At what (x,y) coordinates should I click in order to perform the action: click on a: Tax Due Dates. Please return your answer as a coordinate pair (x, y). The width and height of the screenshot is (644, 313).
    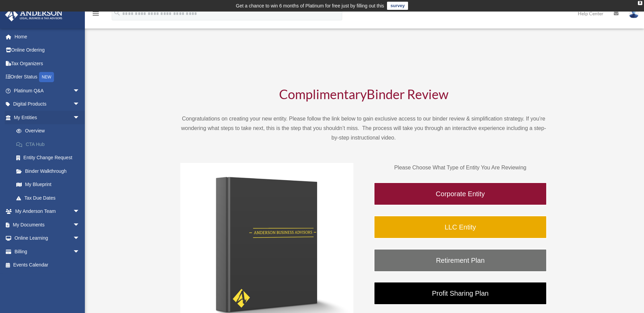
    Looking at the image, I should click on (50, 198).